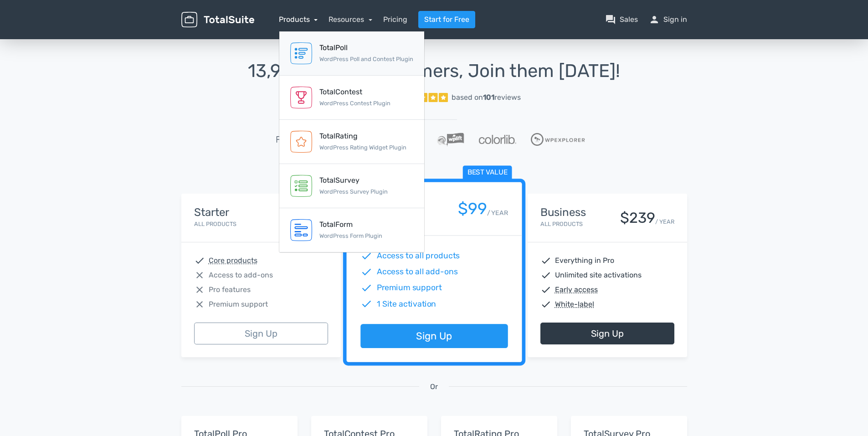 The width and height of the screenshot is (868, 436). I want to click on img: TotalSuite for WordPress, so click(218, 19).